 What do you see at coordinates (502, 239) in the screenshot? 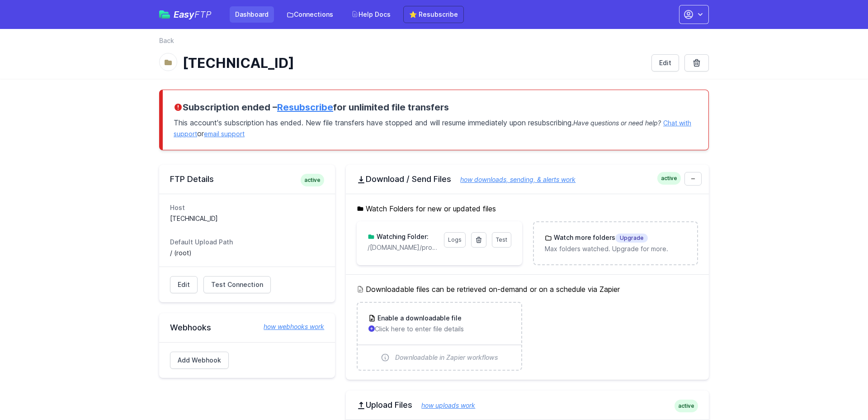
I see `span: Test` at bounding box center [502, 239].